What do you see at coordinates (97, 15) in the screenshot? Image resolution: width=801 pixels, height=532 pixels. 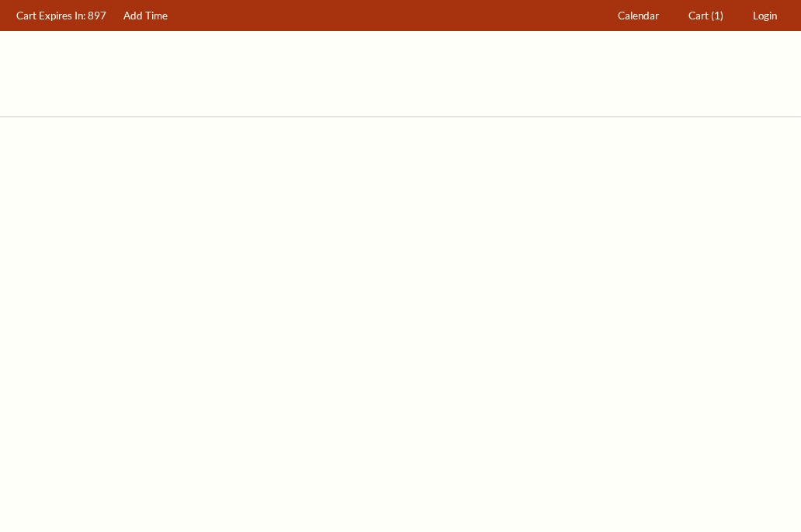 I see `span: 897` at bounding box center [97, 15].